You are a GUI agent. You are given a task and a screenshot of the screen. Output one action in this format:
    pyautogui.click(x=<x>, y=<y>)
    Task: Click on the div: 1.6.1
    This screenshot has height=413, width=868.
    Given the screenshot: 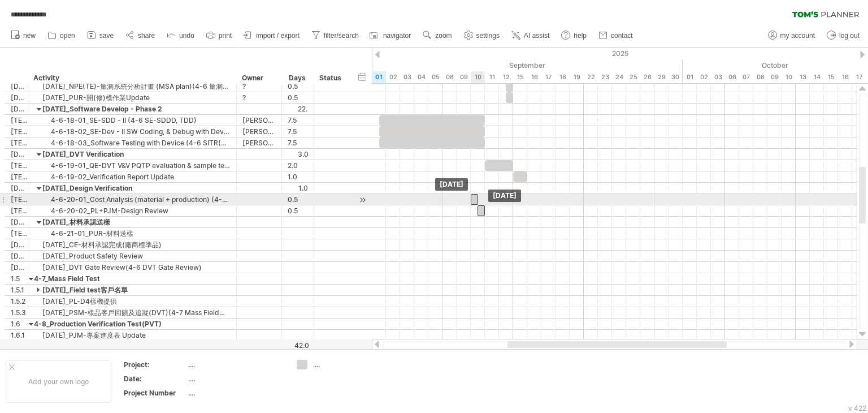 What is the action you would take?
    pyautogui.click(x=19, y=335)
    